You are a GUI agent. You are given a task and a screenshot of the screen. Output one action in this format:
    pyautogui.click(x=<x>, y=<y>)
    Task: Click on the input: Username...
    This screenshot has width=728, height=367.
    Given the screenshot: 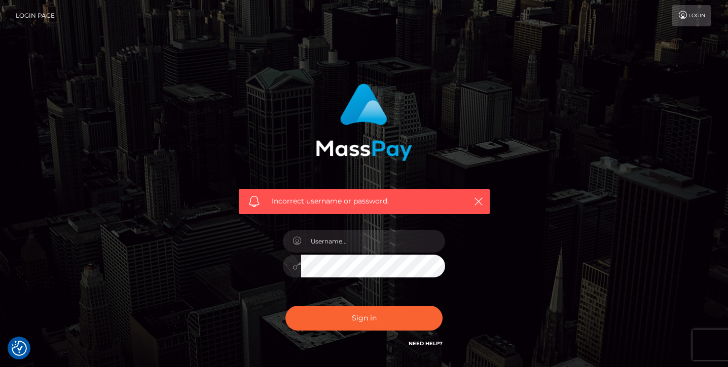 What is the action you would take?
    pyautogui.click(x=373, y=241)
    